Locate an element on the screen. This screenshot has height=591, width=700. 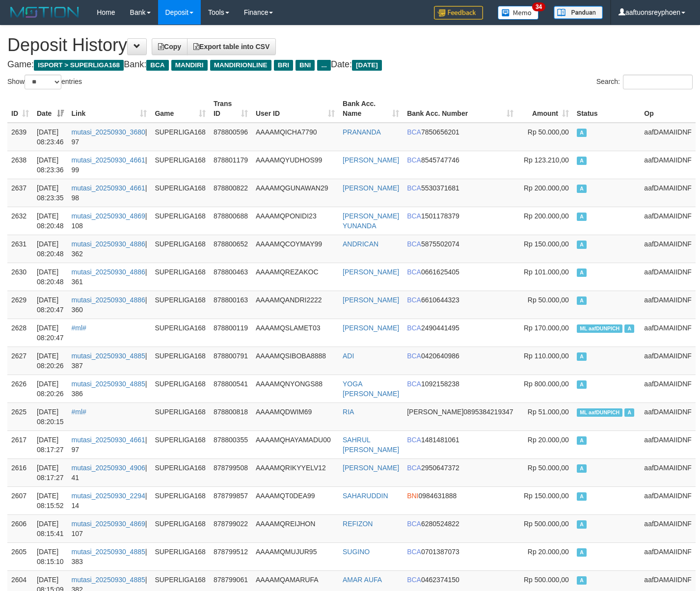
td: 878800791 is located at coordinates (231, 360).